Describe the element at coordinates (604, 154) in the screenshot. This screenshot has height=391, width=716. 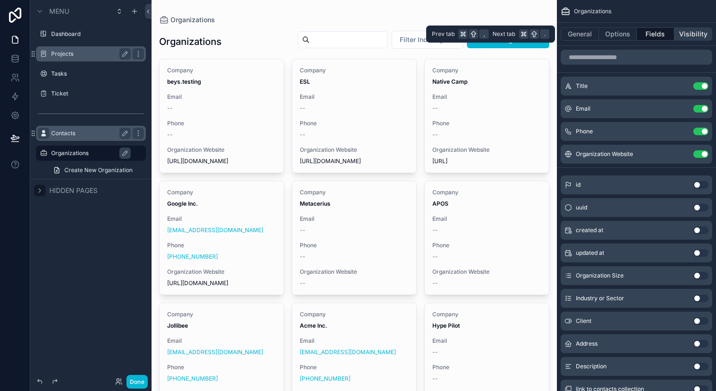
I see `span: Organization Website` at that location.